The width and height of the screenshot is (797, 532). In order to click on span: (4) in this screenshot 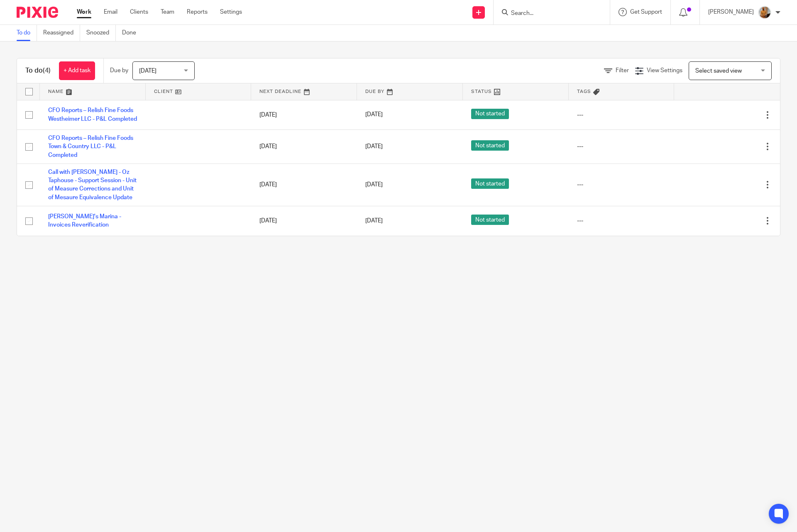, I will do `click(47, 70)`.